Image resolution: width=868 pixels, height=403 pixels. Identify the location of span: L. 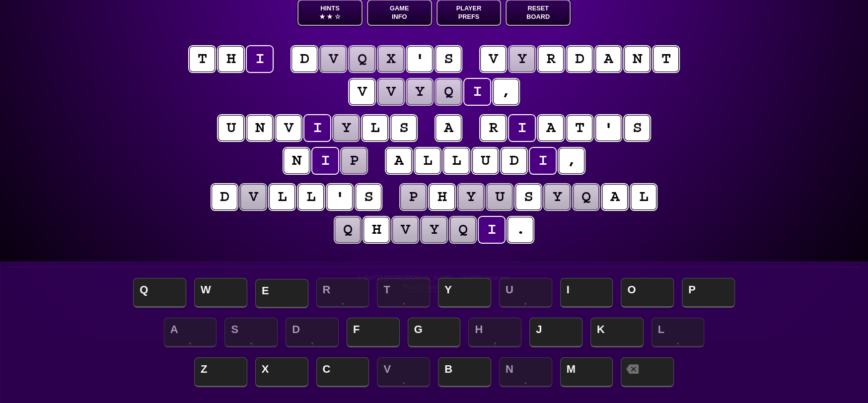
(677, 332).